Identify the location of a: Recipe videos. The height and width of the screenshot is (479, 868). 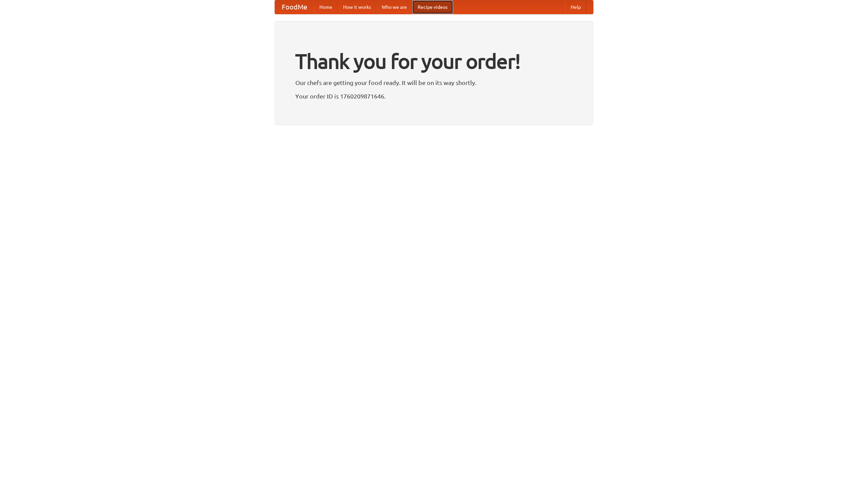
(433, 7).